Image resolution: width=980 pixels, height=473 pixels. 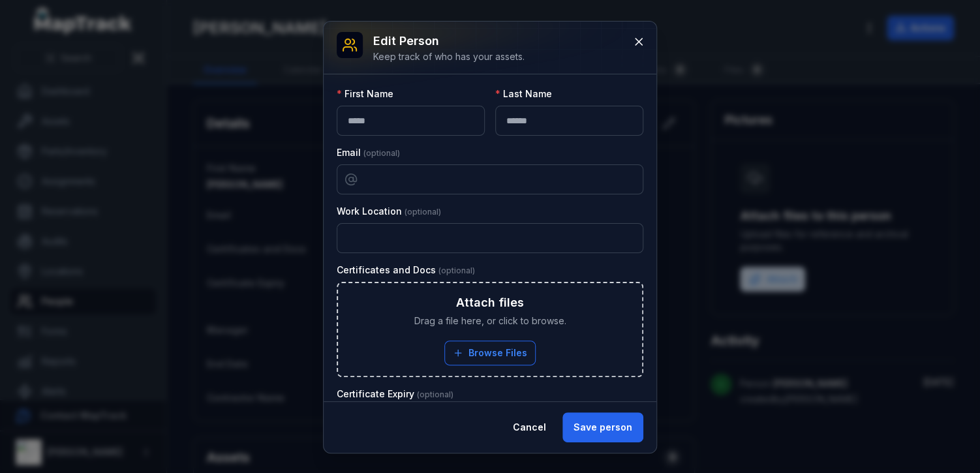 What do you see at coordinates (490, 353) in the screenshot?
I see `button: Browse Files` at bounding box center [490, 353].